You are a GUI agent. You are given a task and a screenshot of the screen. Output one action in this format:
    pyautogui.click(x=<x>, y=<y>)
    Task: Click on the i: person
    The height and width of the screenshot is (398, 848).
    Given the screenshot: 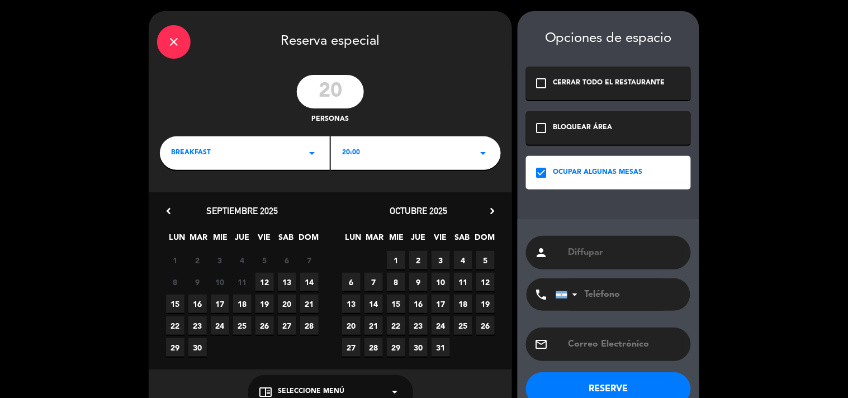 What is the action you would take?
    pyautogui.click(x=541, y=253)
    